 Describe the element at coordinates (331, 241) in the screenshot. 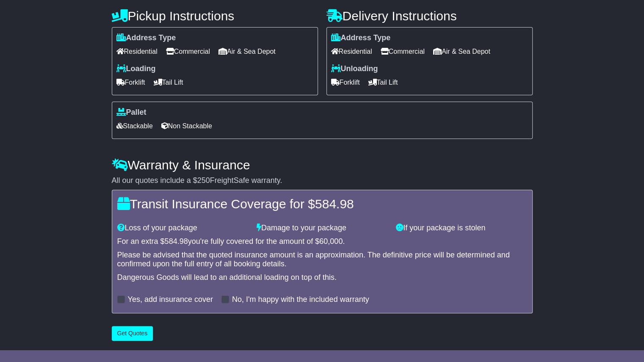

I see `span: 60,000` at that location.